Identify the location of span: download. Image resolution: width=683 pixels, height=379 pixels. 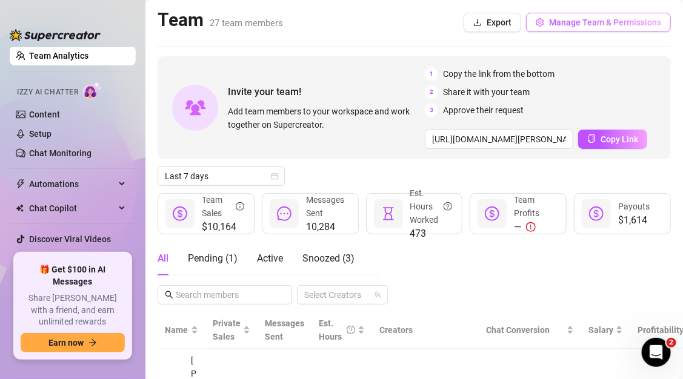
(477, 22).